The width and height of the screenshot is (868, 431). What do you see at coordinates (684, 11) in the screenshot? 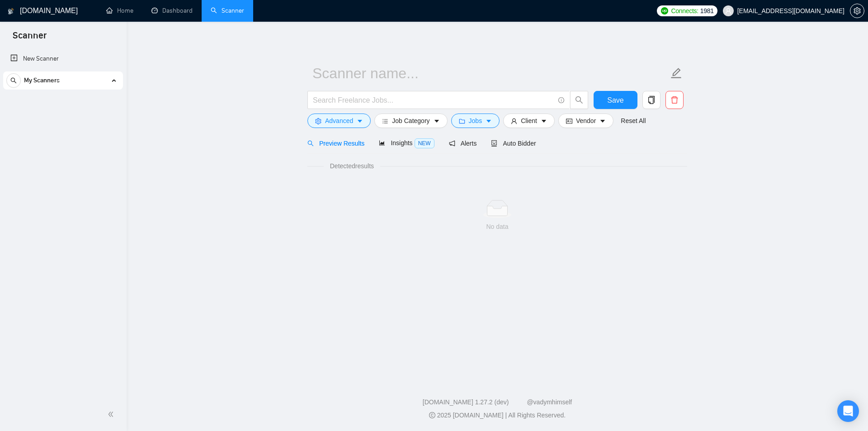
I see `span: Connects:` at bounding box center [684, 11].